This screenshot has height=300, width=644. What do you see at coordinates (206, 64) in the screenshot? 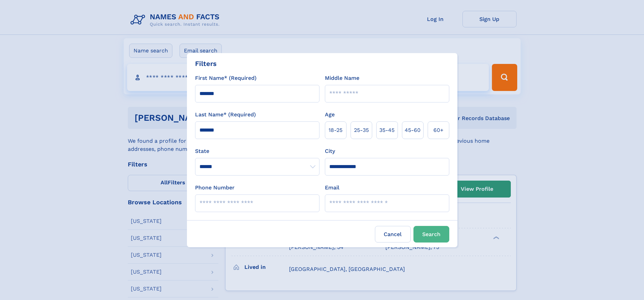
I see `div: Filters` at bounding box center [206, 64].